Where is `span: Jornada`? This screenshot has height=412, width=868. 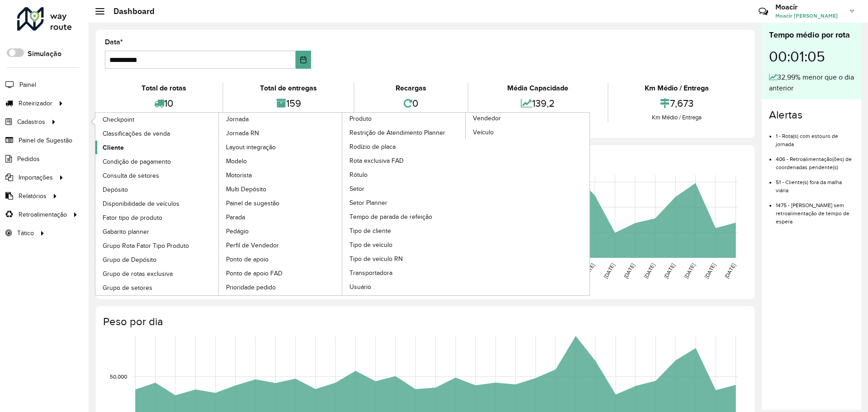
span: Jornada is located at coordinates (238, 119).